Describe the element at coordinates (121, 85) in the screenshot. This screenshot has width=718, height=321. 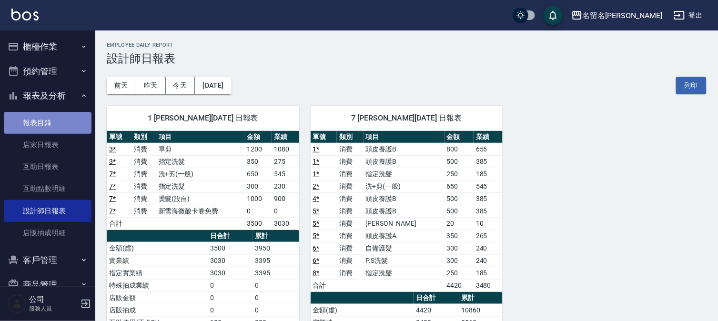
I see `button: 前天` at that location.